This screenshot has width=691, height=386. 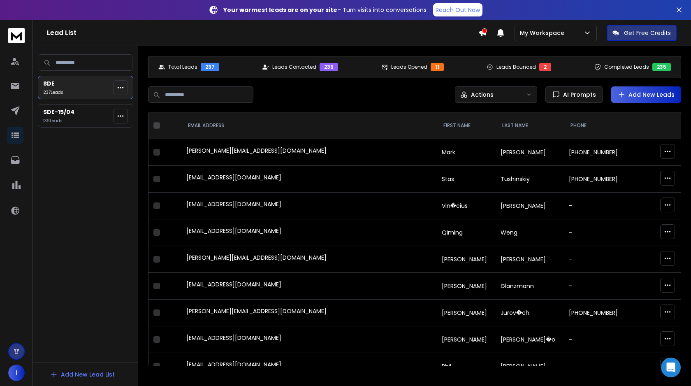 I want to click on button: AI Prompts, so click(x=574, y=95).